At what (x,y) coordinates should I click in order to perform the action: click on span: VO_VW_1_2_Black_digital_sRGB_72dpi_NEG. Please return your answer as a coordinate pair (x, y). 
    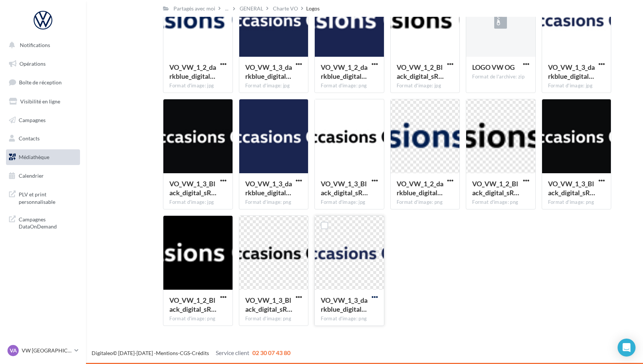
    Looking at the image, I should click on (193, 305).